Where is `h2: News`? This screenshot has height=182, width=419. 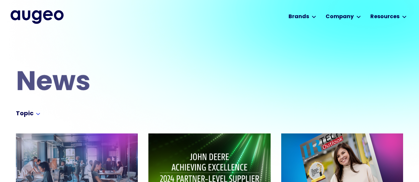 h2: News is located at coordinates (130, 83).